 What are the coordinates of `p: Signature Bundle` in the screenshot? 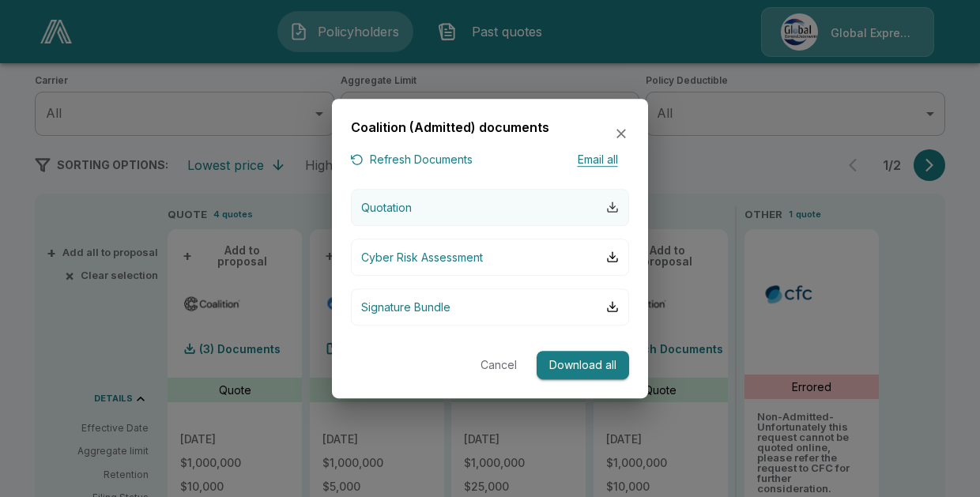 It's located at (406, 307).